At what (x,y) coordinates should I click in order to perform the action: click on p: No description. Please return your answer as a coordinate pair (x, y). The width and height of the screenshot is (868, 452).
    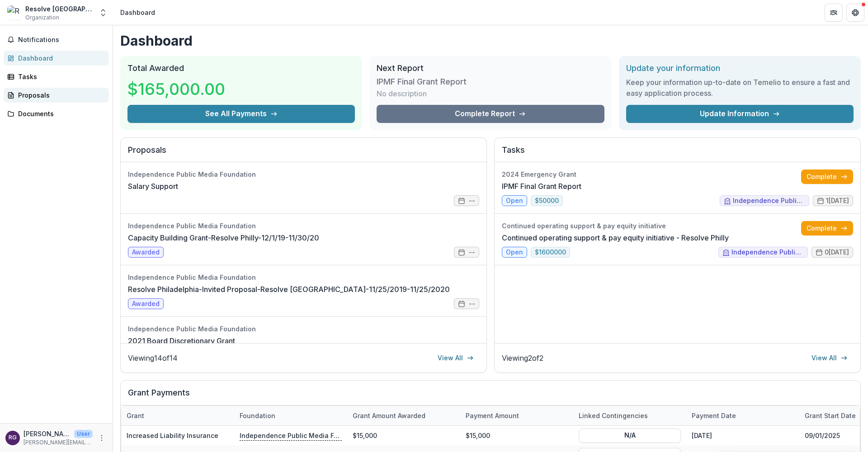
    Looking at the image, I should click on (401, 94).